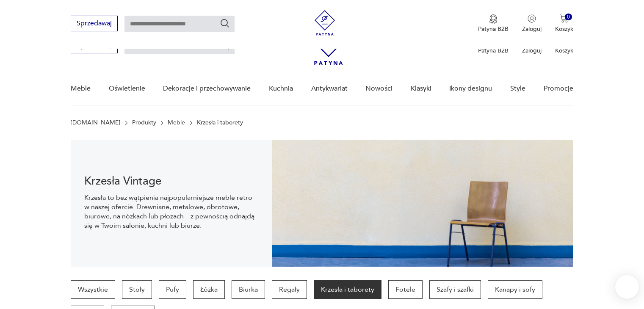 This screenshot has height=309, width=644. Describe the element at coordinates (171, 212) in the screenshot. I see `p: Krzesła to bez wątpienia najpopularniejsze meble retro w naszej ofercie. Drewniane, metalowe, obr...` at that location.